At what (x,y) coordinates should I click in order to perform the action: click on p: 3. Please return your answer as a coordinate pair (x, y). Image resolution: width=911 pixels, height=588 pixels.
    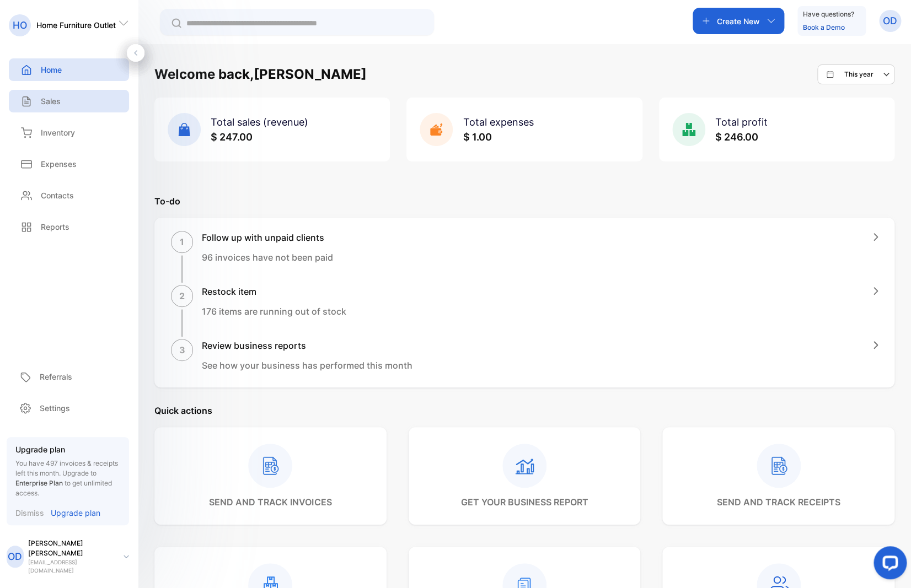
    Looking at the image, I should click on (182, 350).